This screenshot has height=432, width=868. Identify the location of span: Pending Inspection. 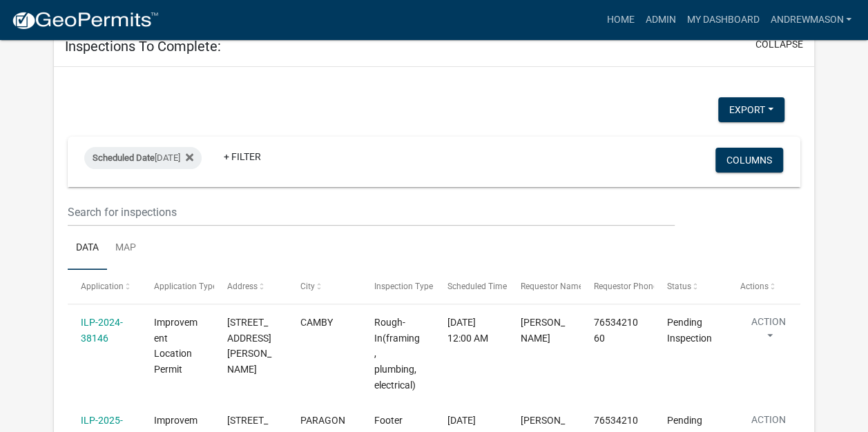
(689, 330).